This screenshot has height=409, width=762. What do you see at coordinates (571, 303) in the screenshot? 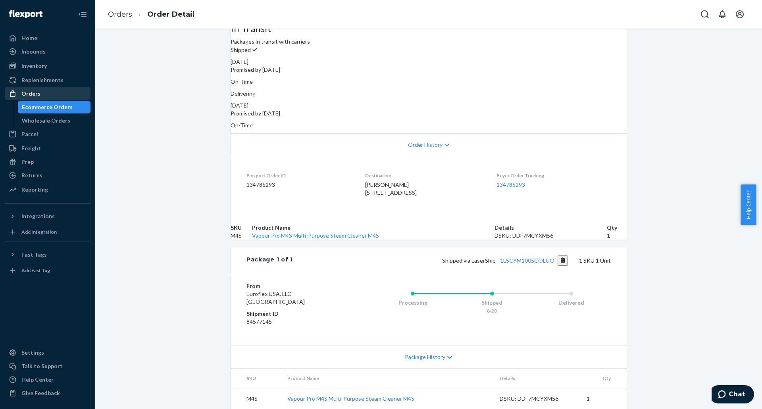
I see `div: Delivered` at bounding box center [571, 303].